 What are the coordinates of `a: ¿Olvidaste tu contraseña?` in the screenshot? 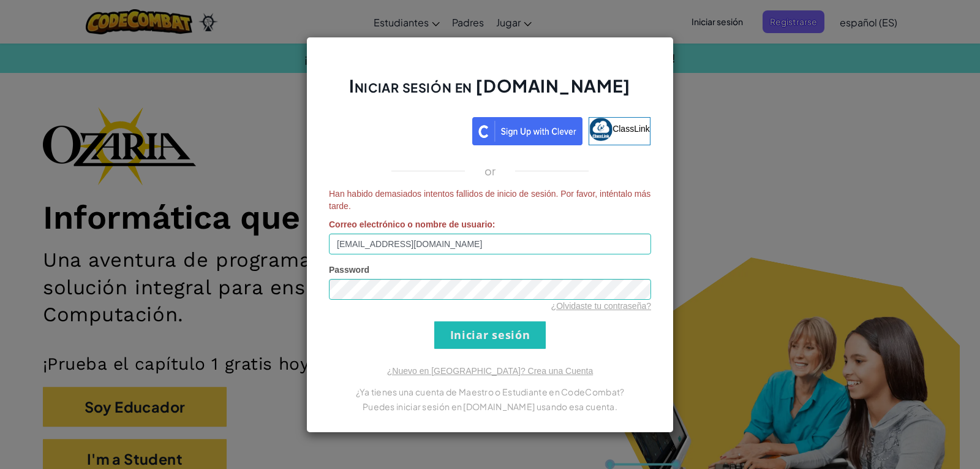 It's located at (600, 305).